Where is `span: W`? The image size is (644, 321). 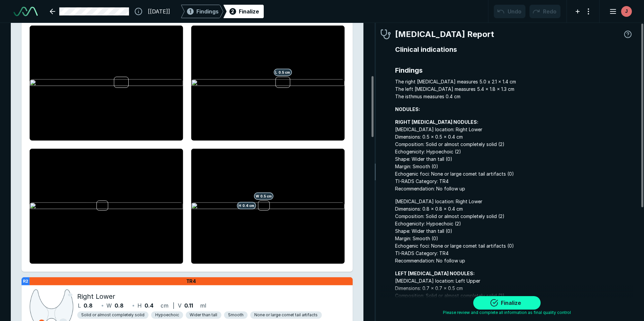 span: W is located at coordinates (109, 306).